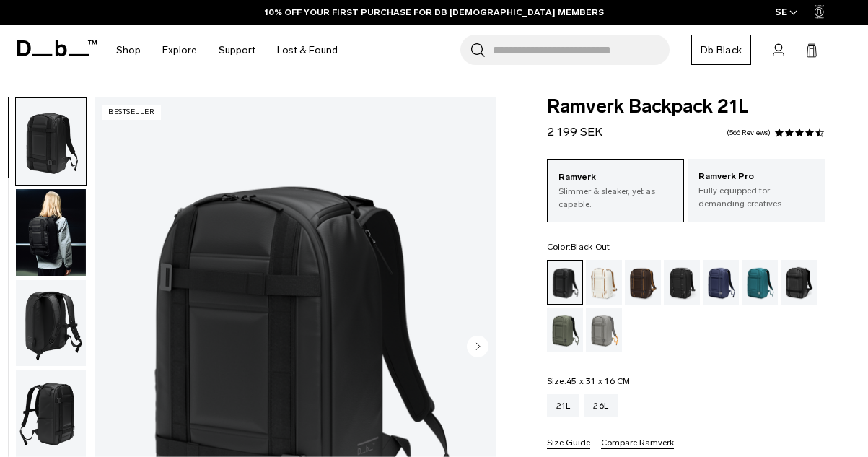 The width and height of the screenshot is (868, 457). Describe the element at coordinates (601, 406) in the screenshot. I see `a: 26L` at that location.